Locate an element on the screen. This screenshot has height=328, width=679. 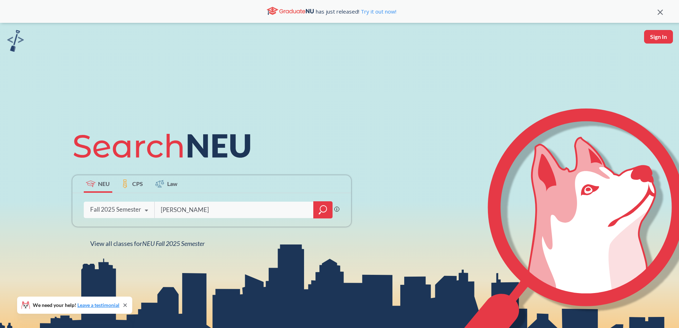
div: magnifying glass is located at coordinates (323, 210).